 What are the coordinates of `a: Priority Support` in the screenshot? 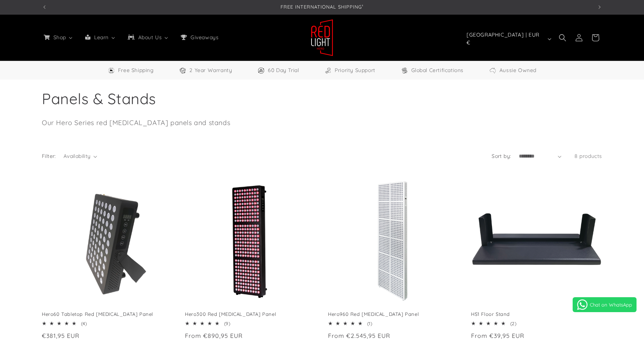 It's located at (350, 70).